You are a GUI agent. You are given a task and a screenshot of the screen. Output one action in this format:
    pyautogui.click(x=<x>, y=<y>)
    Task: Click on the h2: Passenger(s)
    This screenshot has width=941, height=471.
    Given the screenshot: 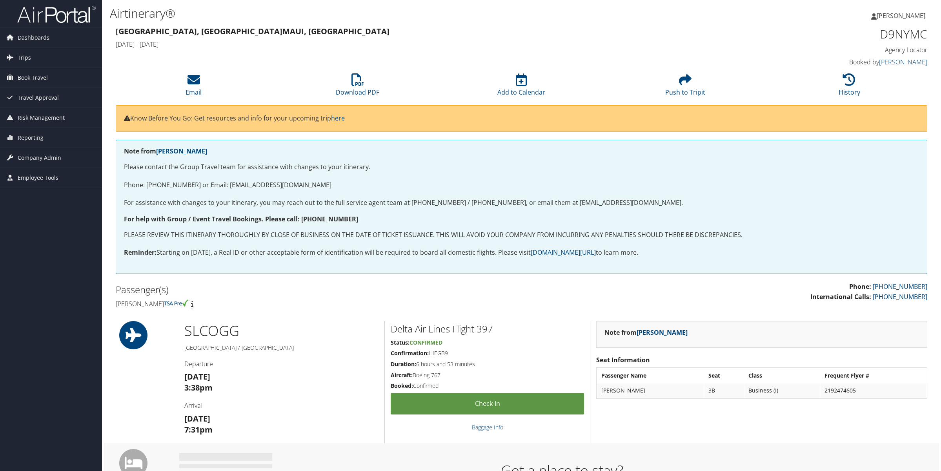 What is the action you would take?
    pyautogui.click(x=316, y=289)
    